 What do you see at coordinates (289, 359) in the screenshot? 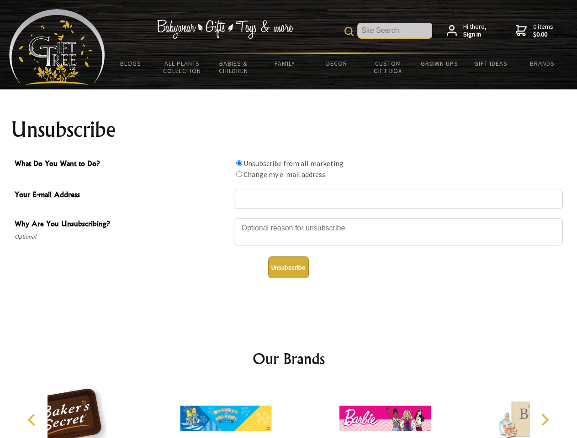
I see `h2: Our Brands` at bounding box center [289, 359].